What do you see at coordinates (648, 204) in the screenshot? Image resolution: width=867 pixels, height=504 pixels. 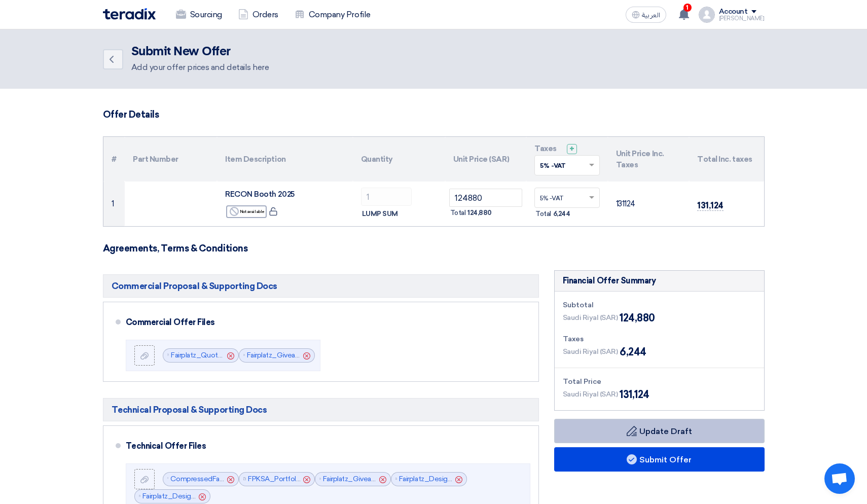 I see `td: 131124` at bounding box center [648, 204].